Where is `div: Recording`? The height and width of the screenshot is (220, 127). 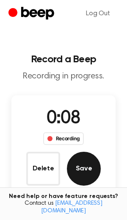
div: Recording is located at coordinates (64, 139).